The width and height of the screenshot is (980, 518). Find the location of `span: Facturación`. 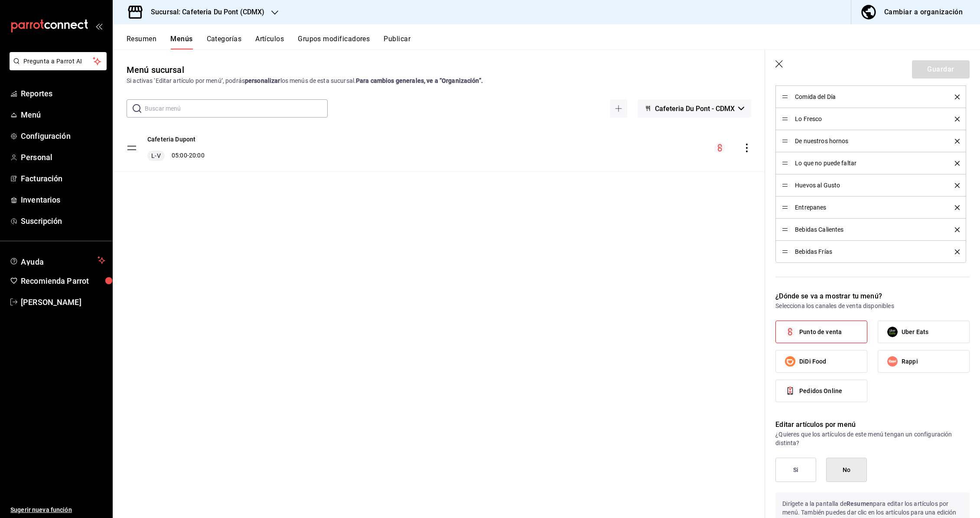

span: Facturación is located at coordinates (63, 178).